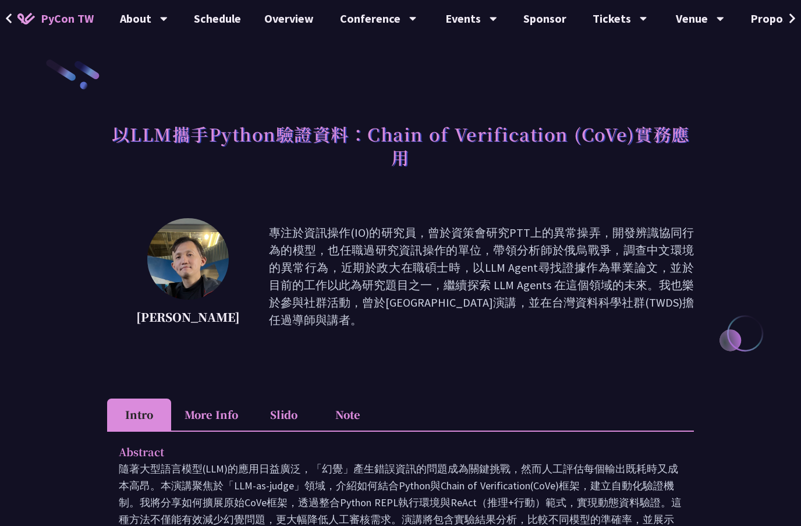  Describe the element at coordinates (400, 145) in the screenshot. I see `h1: 以LLM攜手Python驗證資料：Chain of Verification (CoVe)實務應用` at that location.